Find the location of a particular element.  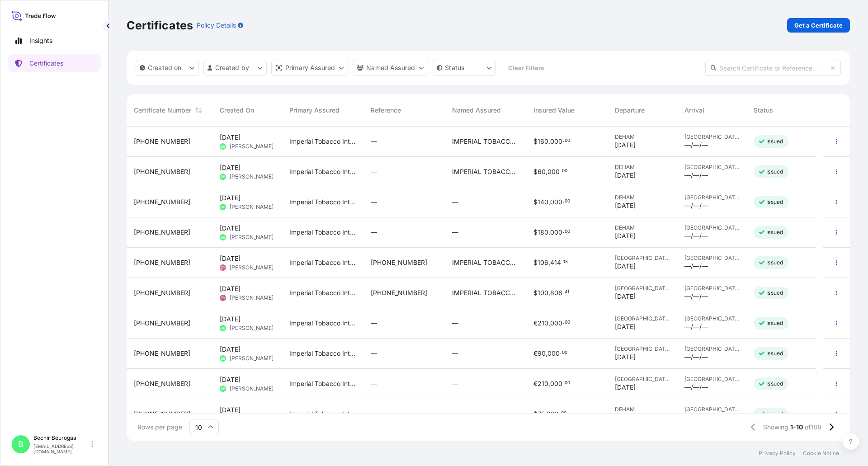

span: Insured Value is located at coordinates (554, 110).